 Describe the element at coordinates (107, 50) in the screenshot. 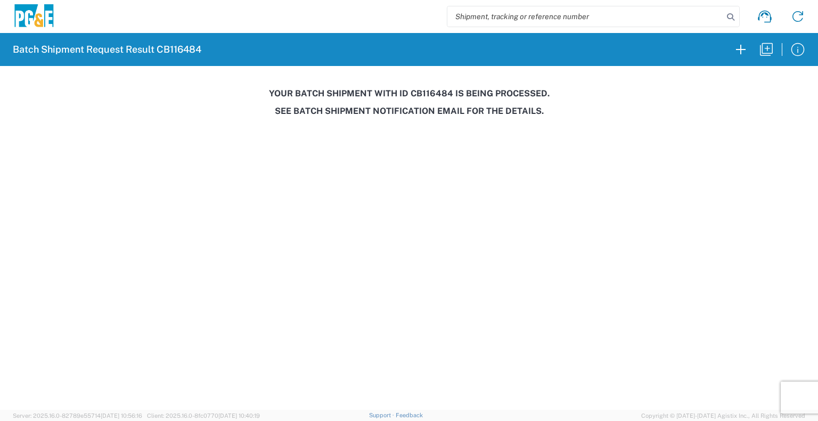

I see `h2: Batch Shipment Request Result CB116484` at that location.